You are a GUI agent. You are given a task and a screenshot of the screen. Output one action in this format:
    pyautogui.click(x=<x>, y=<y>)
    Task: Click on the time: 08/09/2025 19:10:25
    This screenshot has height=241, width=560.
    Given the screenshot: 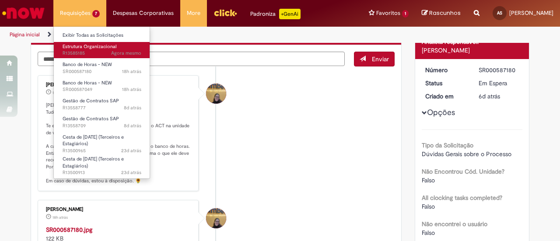 What is the action you would take?
    pyautogui.click(x=131, y=150)
    